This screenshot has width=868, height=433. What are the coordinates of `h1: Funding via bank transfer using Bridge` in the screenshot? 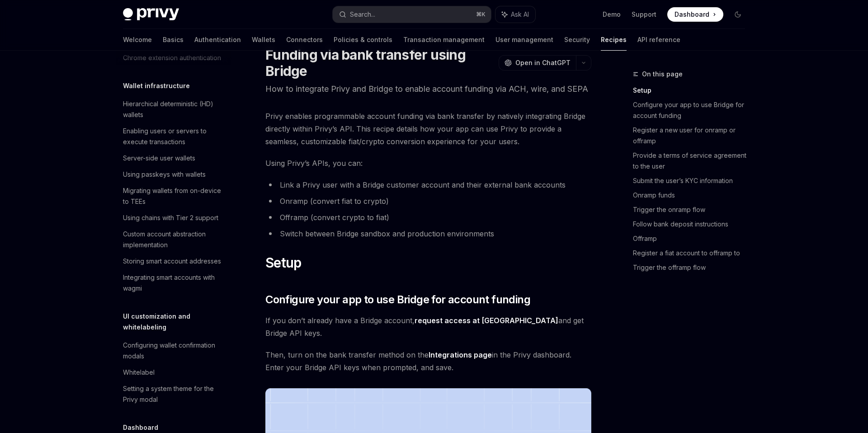 It's located at (380, 63).